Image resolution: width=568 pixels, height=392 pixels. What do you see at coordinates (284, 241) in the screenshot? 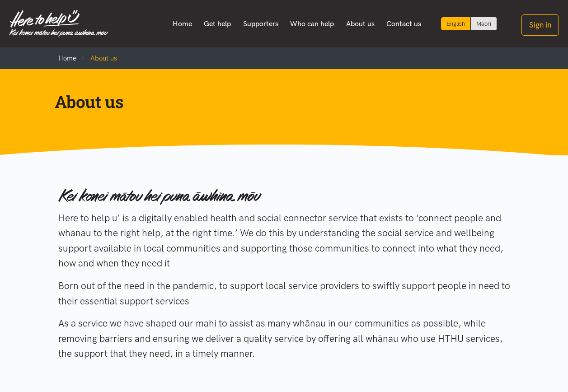
I see `p: Here to help u' is a digitally enabled health and social connector service that exists to ‘connec...` at bounding box center [284, 241].